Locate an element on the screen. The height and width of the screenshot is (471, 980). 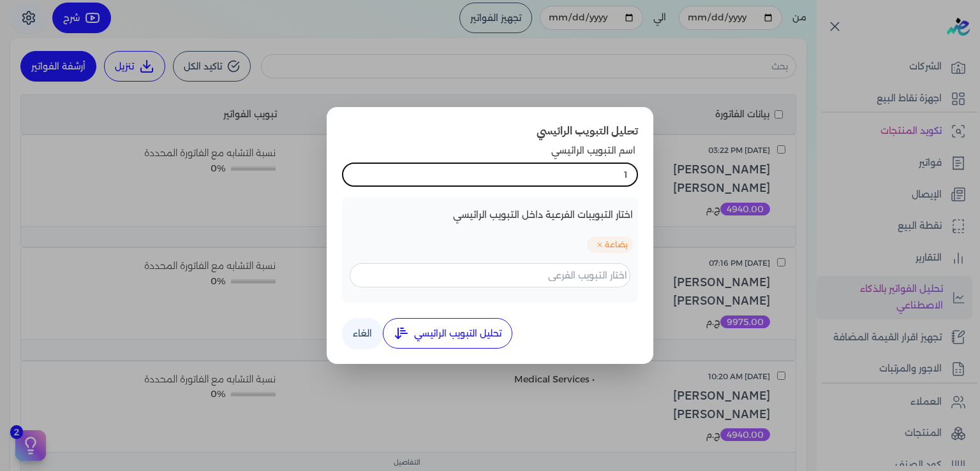
button: الغاء is located at coordinates (362, 333).